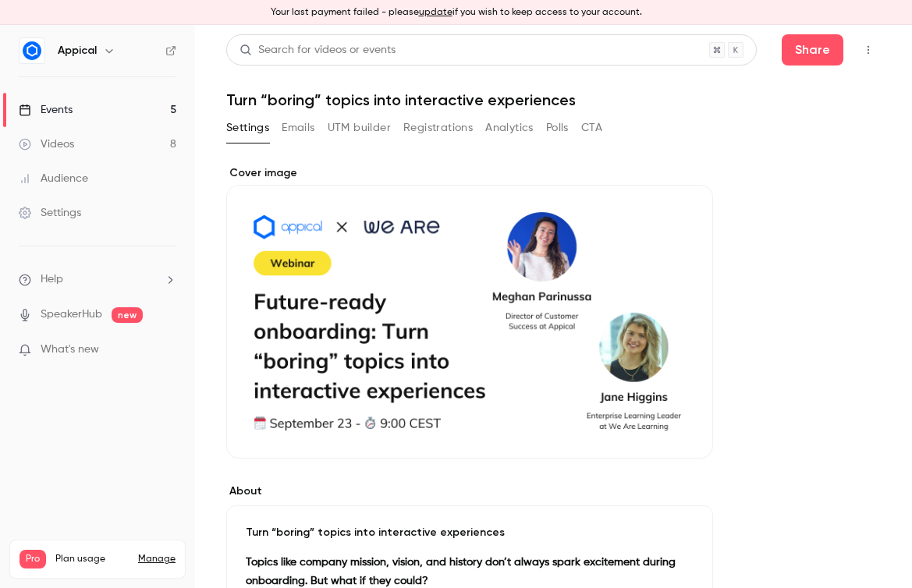 The height and width of the screenshot is (588, 912). What do you see at coordinates (51, 280) in the screenshot?
I see `span: Help` at bounding box center [51, 280].